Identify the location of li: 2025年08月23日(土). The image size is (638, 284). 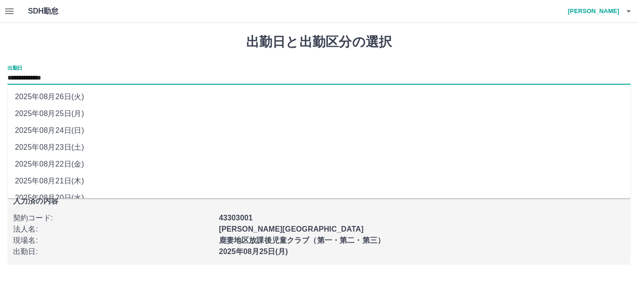
(319, 147).